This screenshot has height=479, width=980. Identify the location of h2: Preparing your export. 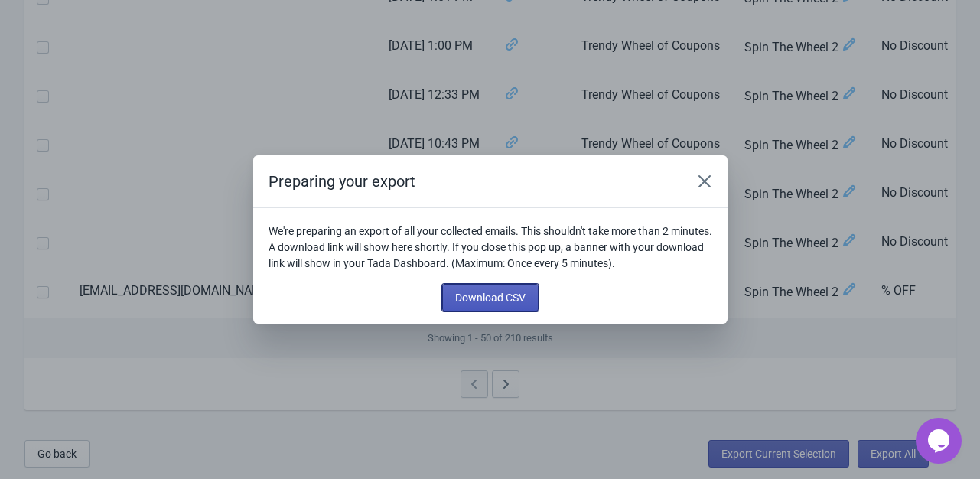
(472, 182).